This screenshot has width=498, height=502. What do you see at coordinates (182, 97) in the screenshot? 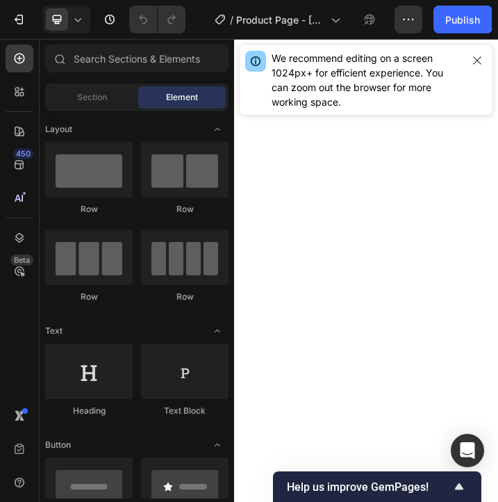
I see `span: Element` at bounding box center [182, 97].